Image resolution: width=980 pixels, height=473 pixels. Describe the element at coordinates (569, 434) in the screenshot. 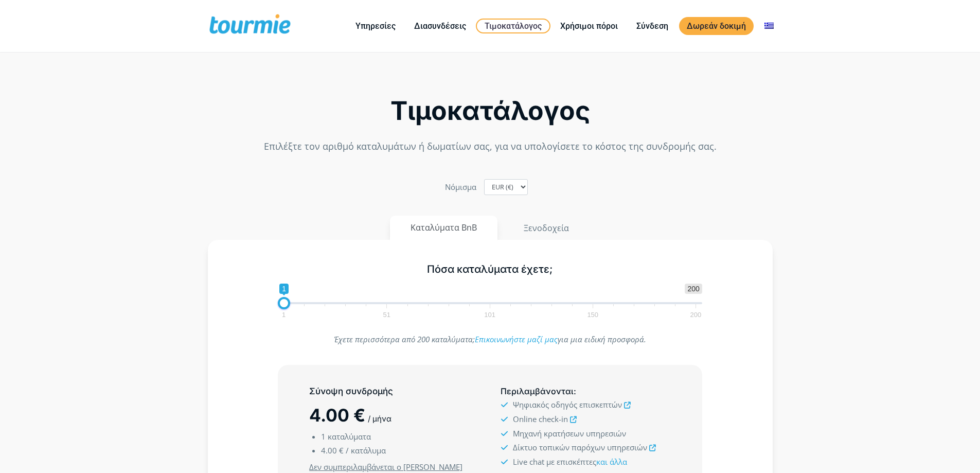

I see `span: Μηχανή κρατήσεων υπηρεσιών` at that location.